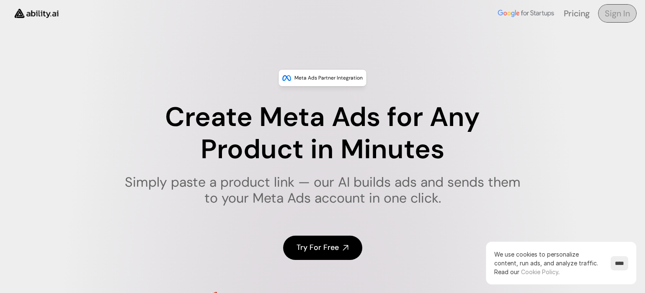 This screenshot has height=293, width=645. I want to click on h4: Try For Free, so click(317, 247).